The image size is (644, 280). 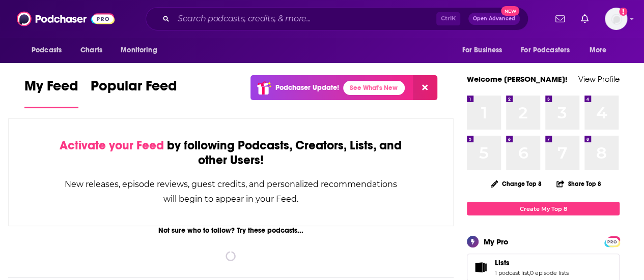 What do you see at coordinates (496, 241) in the screenshot?
I see `div: My Pro` at bounding box center [496, 241].